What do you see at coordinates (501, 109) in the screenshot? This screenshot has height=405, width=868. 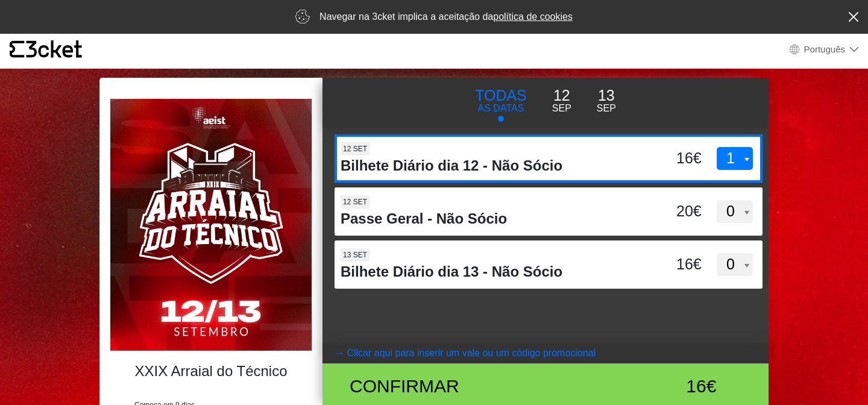 I see `p: AS DATAS` at bounding box center [501, 109].